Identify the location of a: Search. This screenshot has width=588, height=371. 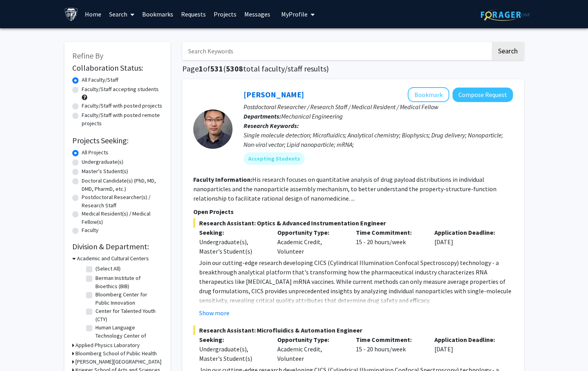
(122, 14).